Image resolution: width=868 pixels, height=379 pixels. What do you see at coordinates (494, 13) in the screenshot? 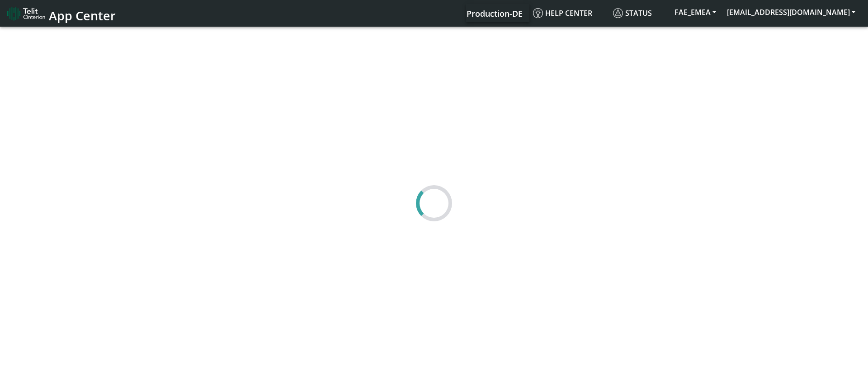
I see `a: Your current platform instance` at bounding box center [494, 13].